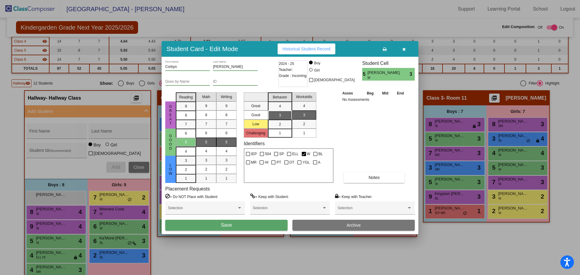 Image resolution: width=580 pixels, height=275 pixels. What do you see at coordinates (171, 170) in the screenshot?
I see `span: Low` at bounding box center [171, 170].